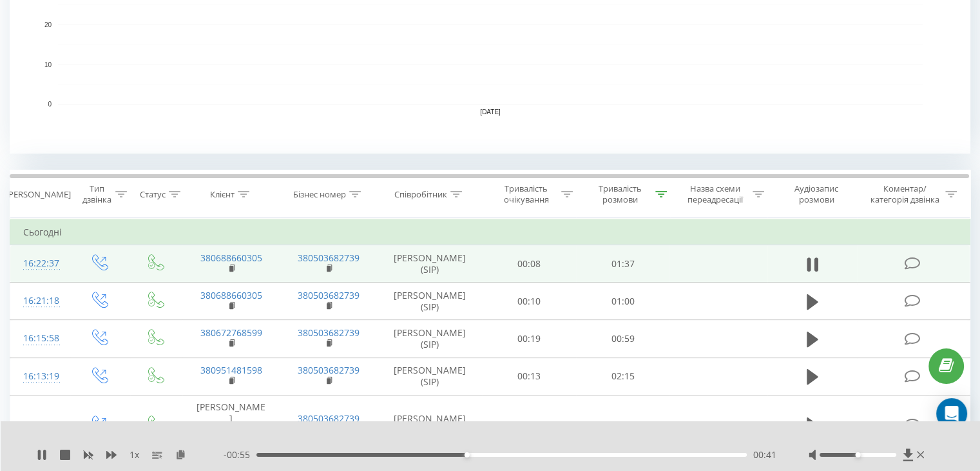  What do you see at coordinates (134, 455) in the screenshot?
I see `span: 1 x` at bounding box center [134, 455].